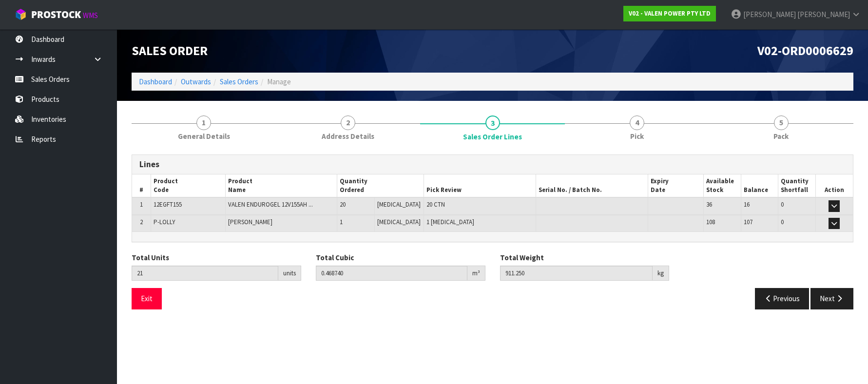  I want to click on button: Next, so click(832, 298).